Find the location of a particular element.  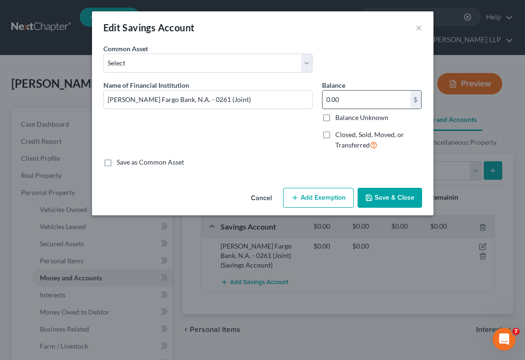

label: Balance is located at coordinates (333, 85).